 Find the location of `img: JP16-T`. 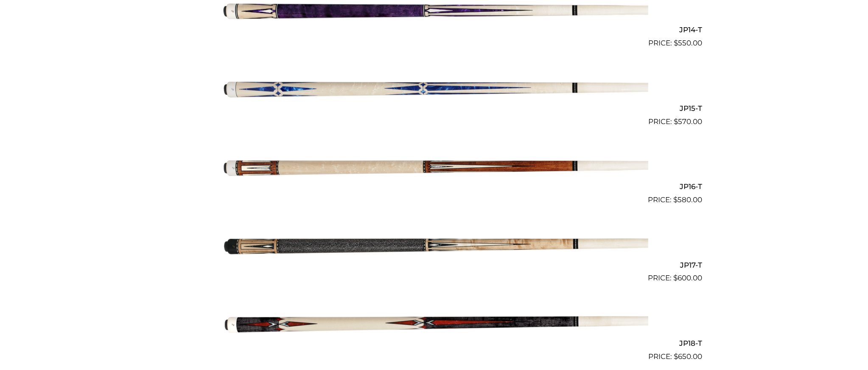

img: JP16-T is located at coordinates (434, 167).